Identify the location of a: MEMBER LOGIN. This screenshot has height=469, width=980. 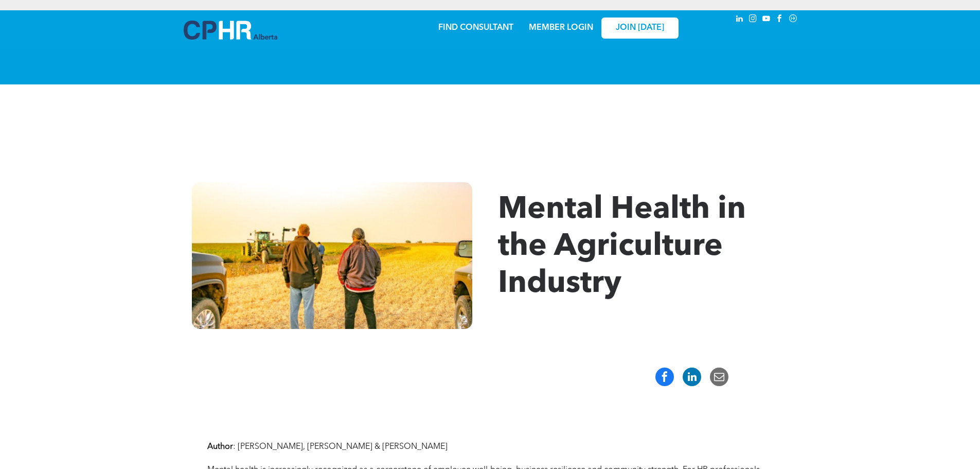
(561, 28).